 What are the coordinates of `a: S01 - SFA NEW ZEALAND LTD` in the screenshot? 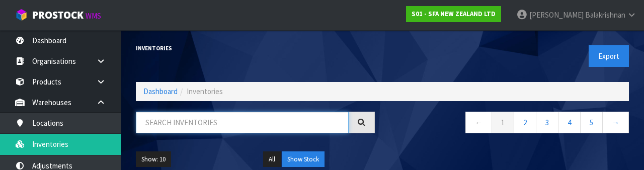 It's located at (453, 14).